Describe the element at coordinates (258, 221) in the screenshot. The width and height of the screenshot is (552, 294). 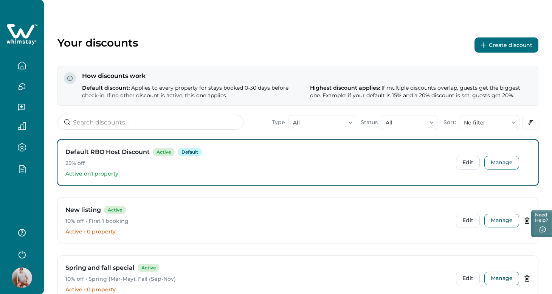
I see `p: 10% off • First 1 booking` at that location.